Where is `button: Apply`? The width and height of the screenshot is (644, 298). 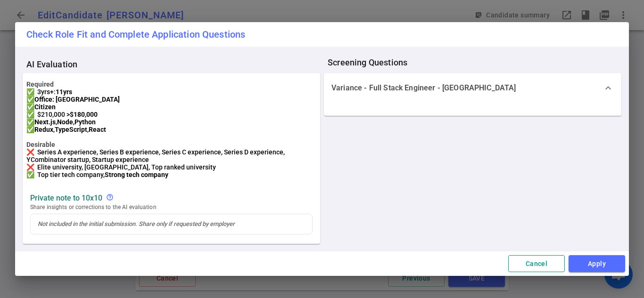 button: Apply is located at coordinates (597, 264).